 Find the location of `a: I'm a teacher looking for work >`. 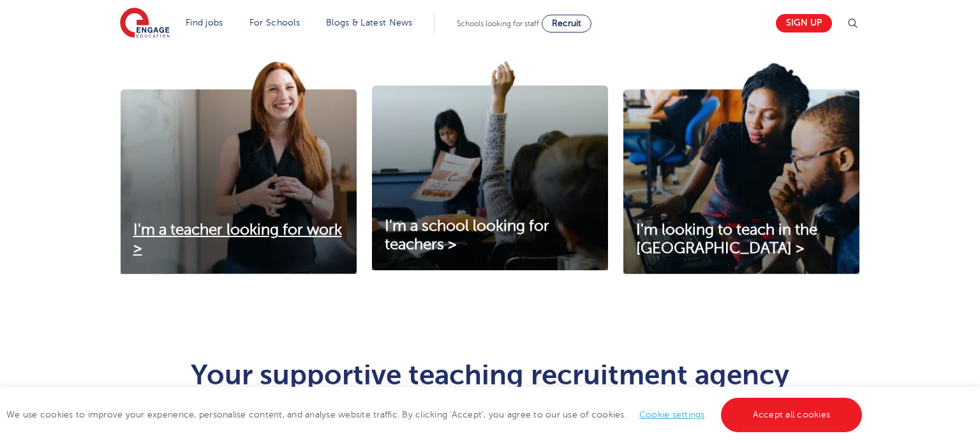

a: I'm a teacher looking for work > is located at coordinates (238, 239).